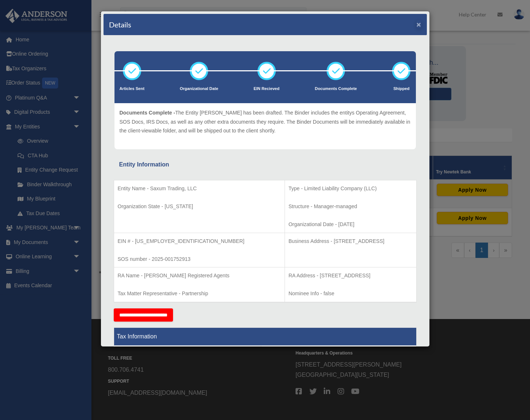  I want to click on td: Tax Period Type - Calendar Year, so click(187, 372).